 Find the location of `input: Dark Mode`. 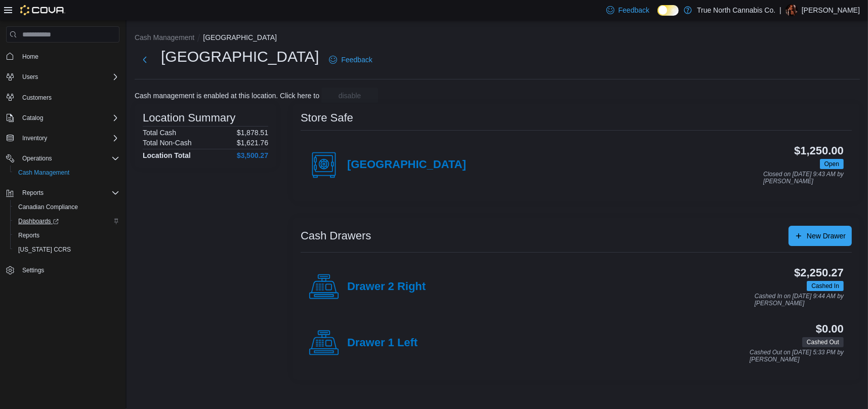

input: Dark Mode is located at coordinates (668, 10).